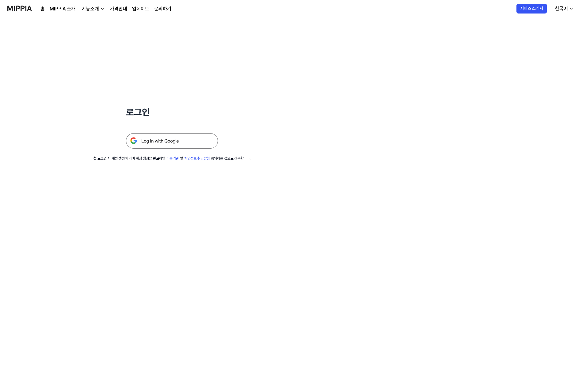 This screenshot has width=588, height=368. I want to click on div: 한국어, so click(561, 9).